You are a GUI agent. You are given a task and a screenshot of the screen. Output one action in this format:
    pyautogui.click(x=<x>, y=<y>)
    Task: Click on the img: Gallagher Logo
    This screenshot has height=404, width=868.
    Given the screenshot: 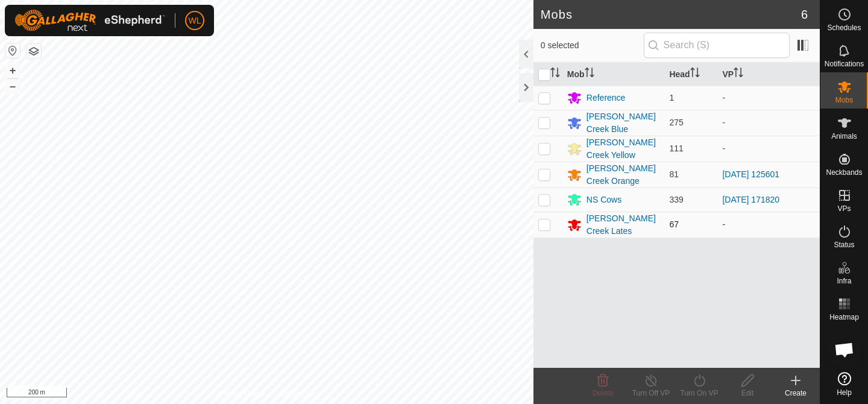 What is the action you would take?
    pyautogui.click(x=90, y=20)
    